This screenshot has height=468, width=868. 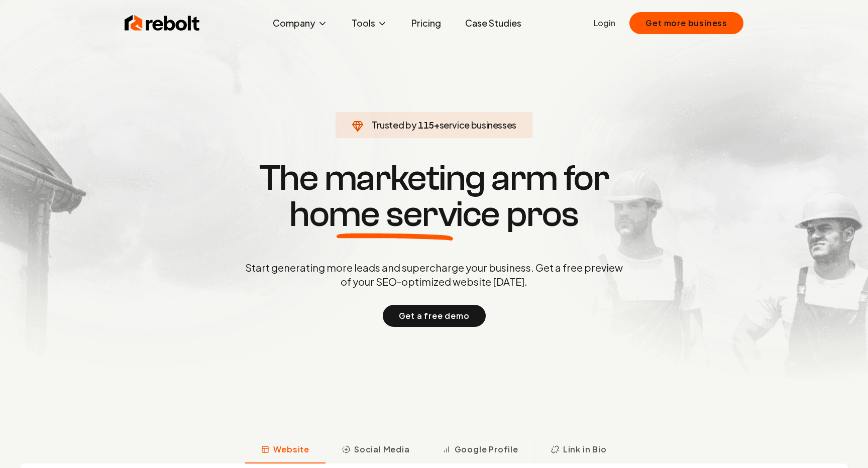 What do you see at coordinates (434, 316) in the screenshot?
I see `button: Get a free demo` at bounding box center [434, 316].